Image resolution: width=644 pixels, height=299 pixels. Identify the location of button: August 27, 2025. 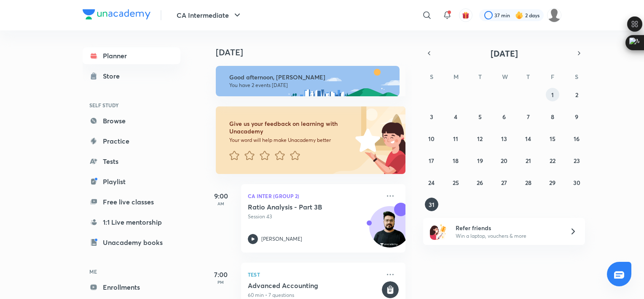
(504, 182).